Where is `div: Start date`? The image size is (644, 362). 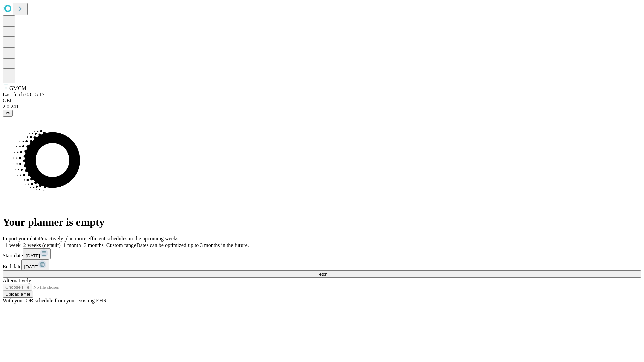
div: Start date is located at coordinates (322, 254).